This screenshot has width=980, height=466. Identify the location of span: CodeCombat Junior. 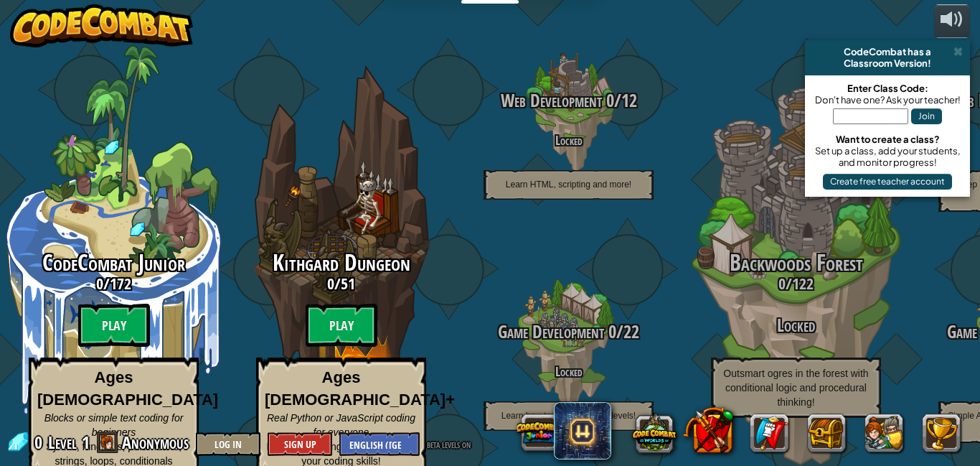
(114, 262).